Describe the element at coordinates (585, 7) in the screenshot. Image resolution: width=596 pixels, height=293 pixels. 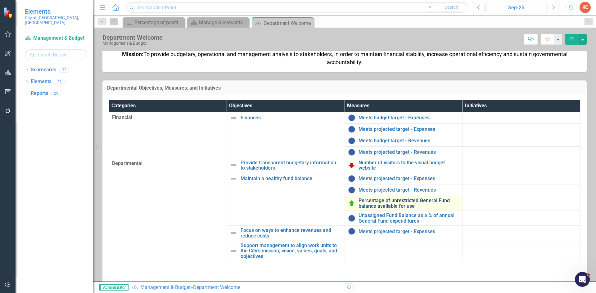
I see `button: KC` at that location.